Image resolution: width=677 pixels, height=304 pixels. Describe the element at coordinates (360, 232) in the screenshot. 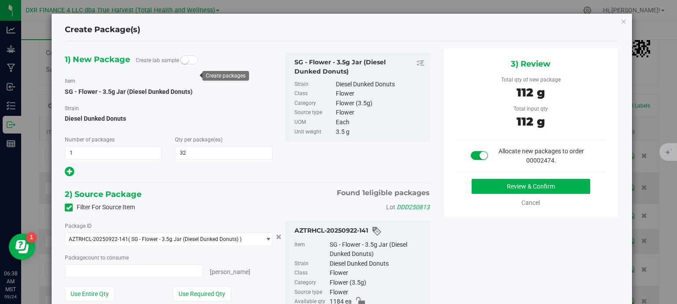

I see `div: AZTRHCL-20250922-141` at that location.